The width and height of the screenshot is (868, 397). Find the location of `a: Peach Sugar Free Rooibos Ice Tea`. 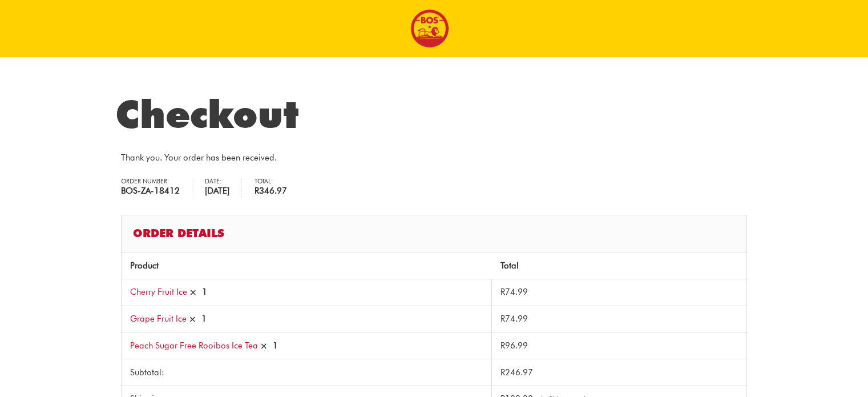

a: Peach Sugar Free Rooibos Ice Tea is located at coordinates (194, 346).